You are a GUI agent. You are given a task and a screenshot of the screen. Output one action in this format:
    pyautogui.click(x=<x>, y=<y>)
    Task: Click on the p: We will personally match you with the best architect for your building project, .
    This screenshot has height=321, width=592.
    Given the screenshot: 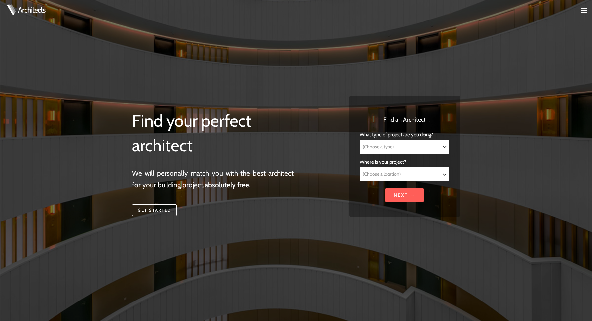 What is the action you would take?
    pyautogui.click(x=213, y=179)
    